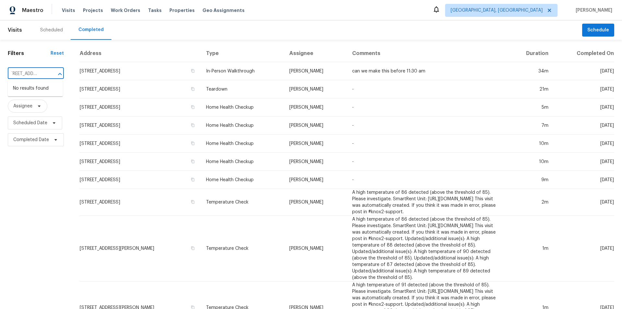  What do you see at coordinates (598, 30) in the screenshot?
I see `span: Schedule` at bounding box center [598, 30].